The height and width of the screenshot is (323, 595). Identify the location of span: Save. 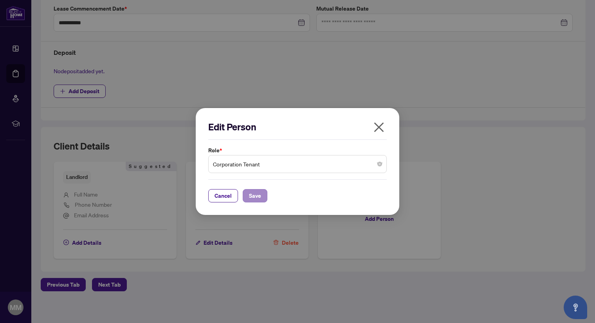
(255, 196).